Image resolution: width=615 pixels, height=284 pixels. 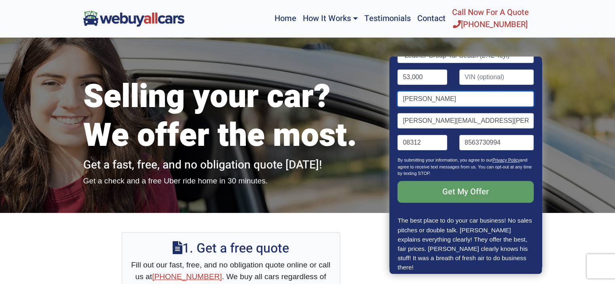 I want to click on input: Mileage, so click(x=422, y=77).